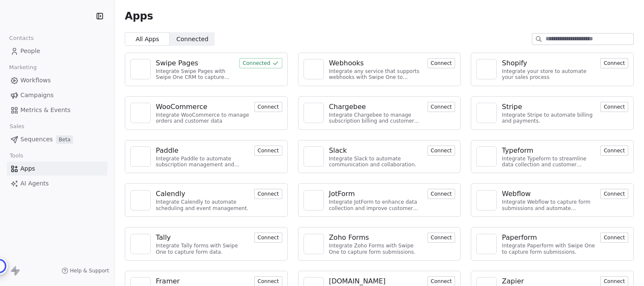 The image size is (644, 286). What do you see at coordinates (203, 205) in the screenshot?
I see `div: Integrate Calendly to automate scheduling and event management.` at bounding box center [203, 205].